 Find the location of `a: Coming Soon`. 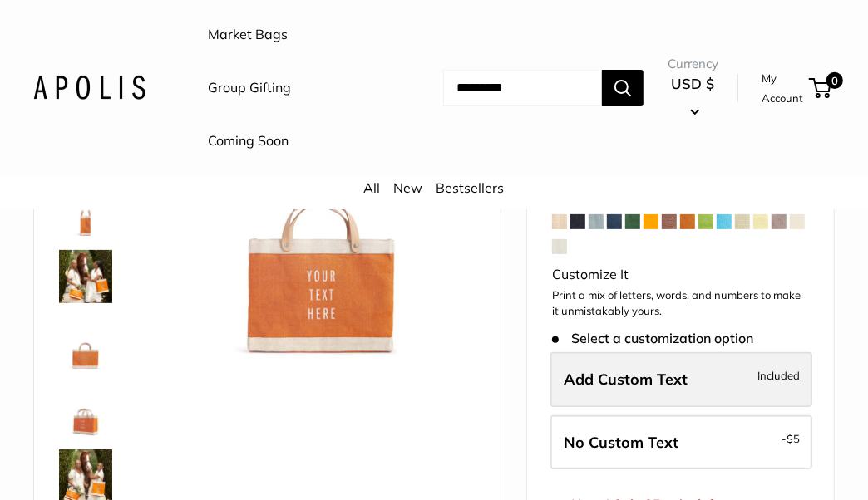

a: Coming Soon is located at coordinates (248, 141).